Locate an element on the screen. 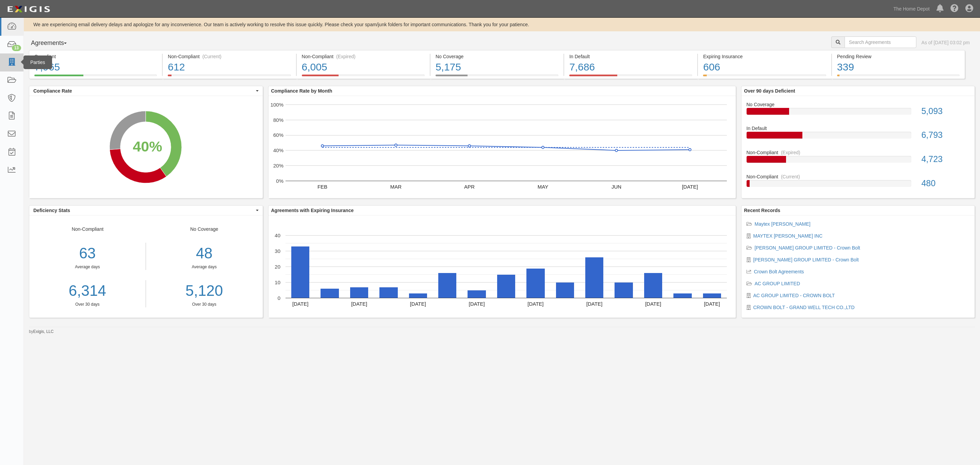  b: Compliance Rate by Month is located at coordinates (302, 91).